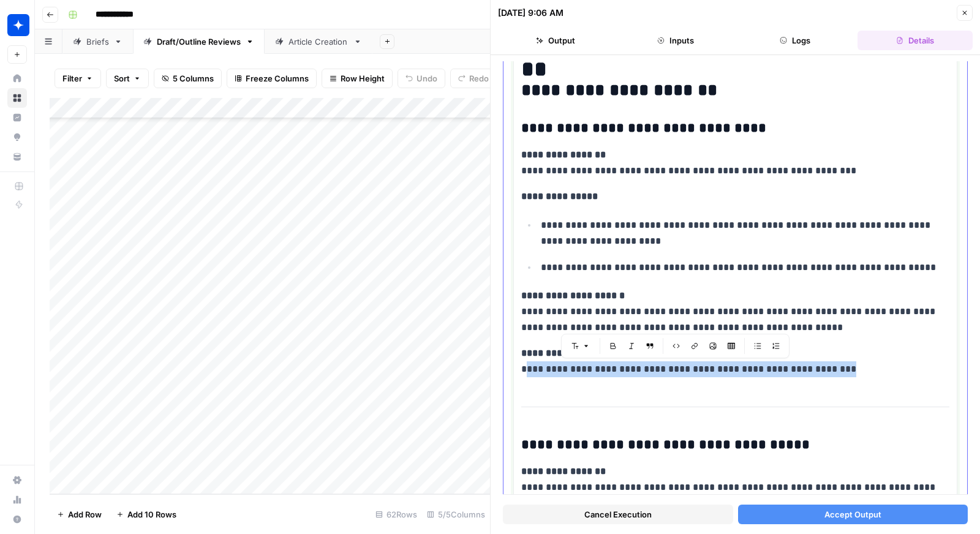 This screenshot has height=534, width=980. Describe the element at coordinates (17, 519) in the screenshot. I see `button: Help + Support` at that location.